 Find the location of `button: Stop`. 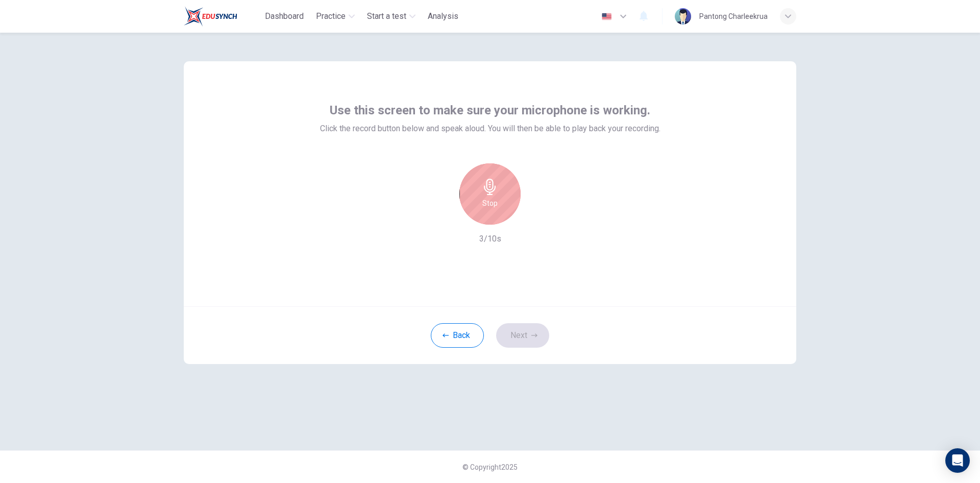

button: Stop is located at coordinates (490, 194).